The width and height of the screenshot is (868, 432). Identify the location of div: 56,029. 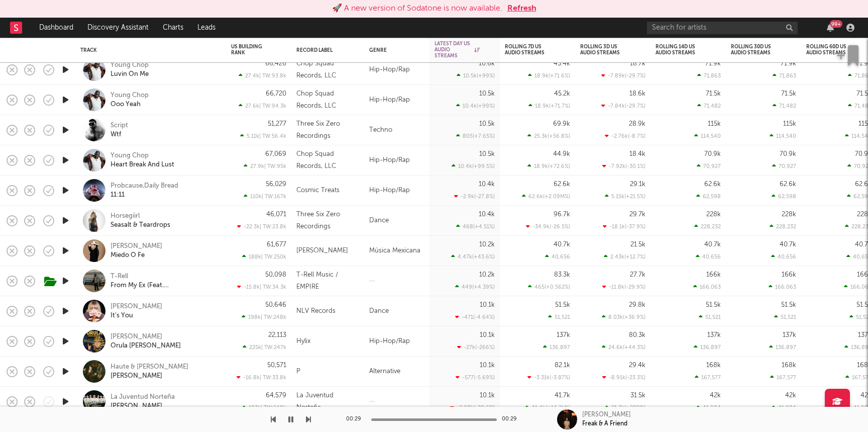
(276, 184).